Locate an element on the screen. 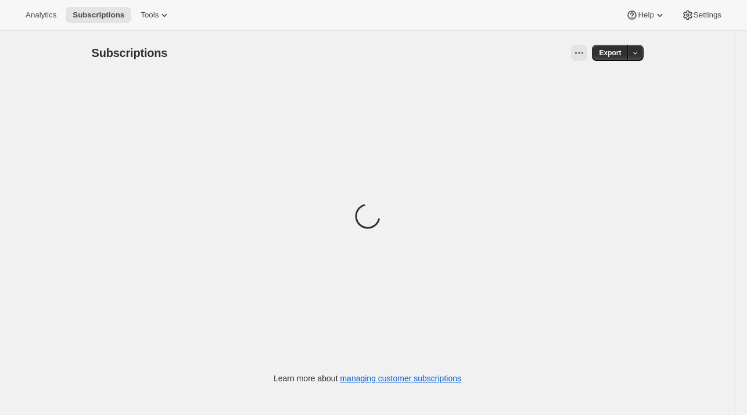 The height and width of the screenshot is (415, 747). span: Export is located at coordinates (610, 53).